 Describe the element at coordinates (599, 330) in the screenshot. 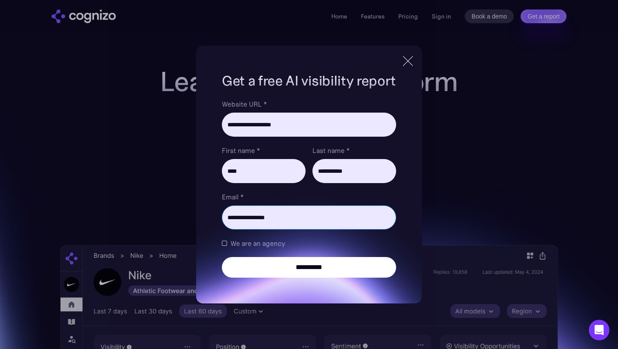

I see `div: Open Intercom Messenger` at that location.